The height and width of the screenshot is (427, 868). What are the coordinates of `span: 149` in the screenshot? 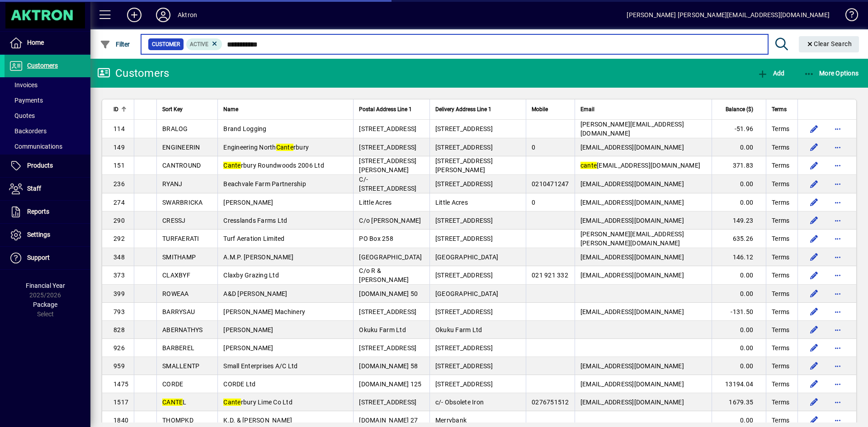 It's located at (119, 148).